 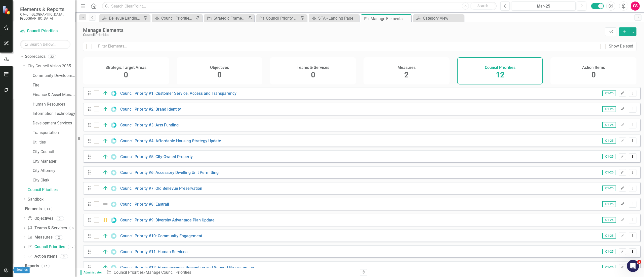 What do you see at coordinates (54, 113) in the screenshot?
I see `a: Information Technology` at bounding box center [54, 113].